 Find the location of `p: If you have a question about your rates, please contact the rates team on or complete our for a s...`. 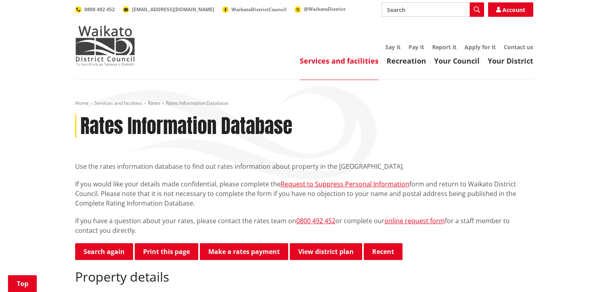

p: If you have a question about your rates, please contact the rates team on or complete our for a s... is located at coordinates (304, 225).